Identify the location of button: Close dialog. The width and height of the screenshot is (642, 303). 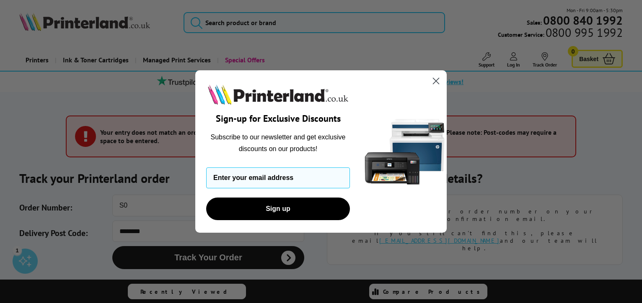
(436, 81).